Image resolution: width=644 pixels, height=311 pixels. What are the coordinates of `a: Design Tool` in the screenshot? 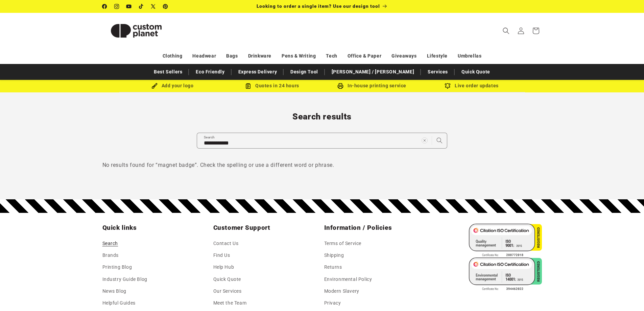 It's located at (304, 72).